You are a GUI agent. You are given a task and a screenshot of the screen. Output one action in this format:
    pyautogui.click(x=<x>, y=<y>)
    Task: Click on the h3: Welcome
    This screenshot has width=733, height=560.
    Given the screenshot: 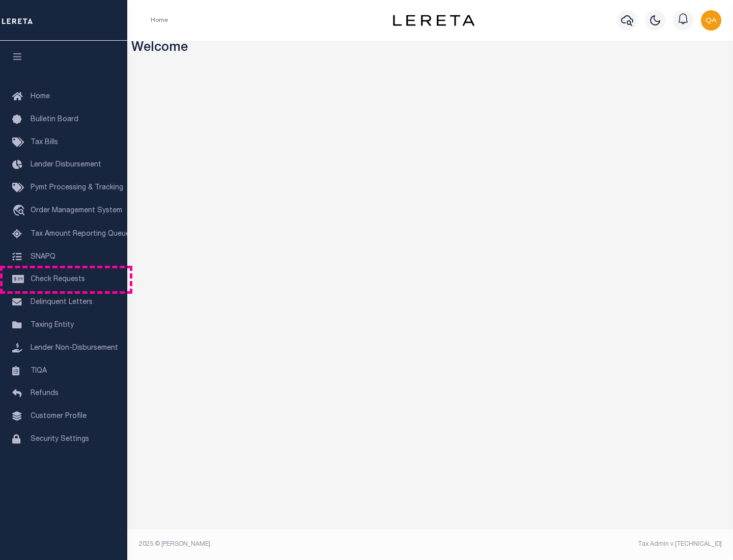 What is the action you would take?
    pyautogui.click(x=430, y=49)
    